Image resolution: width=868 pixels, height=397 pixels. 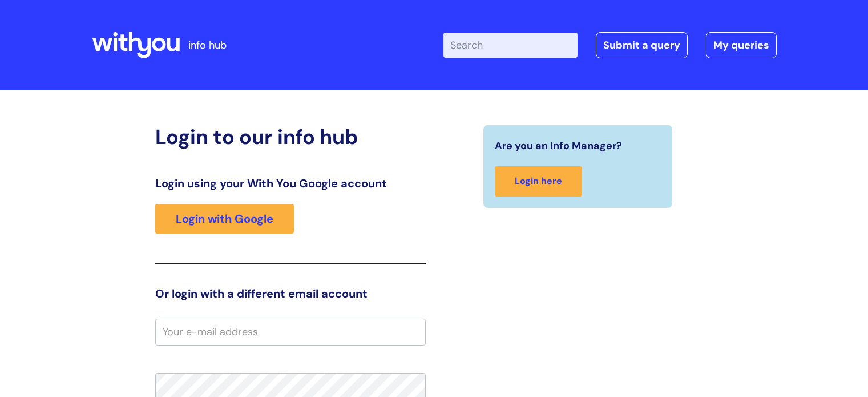 I want to click on input: Search, so click(x=510, y=45).